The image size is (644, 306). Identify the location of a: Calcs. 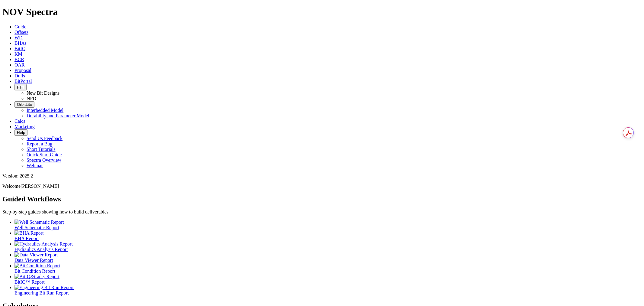
(20, 121).